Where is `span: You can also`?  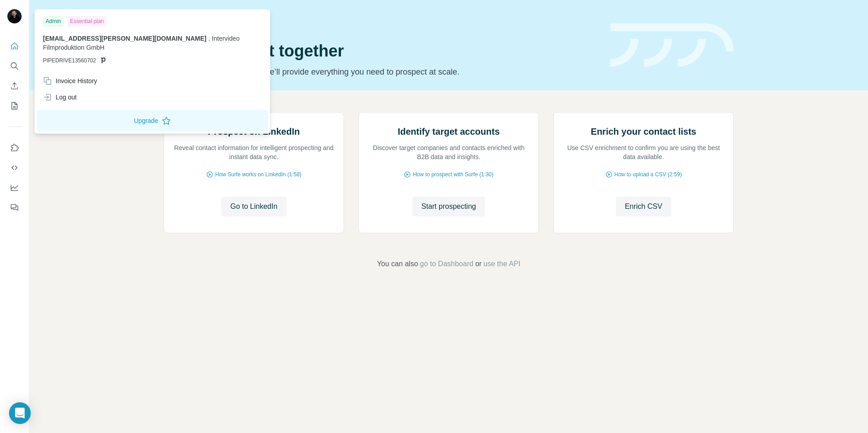
span: You can also is located at coordinates (398, 264).